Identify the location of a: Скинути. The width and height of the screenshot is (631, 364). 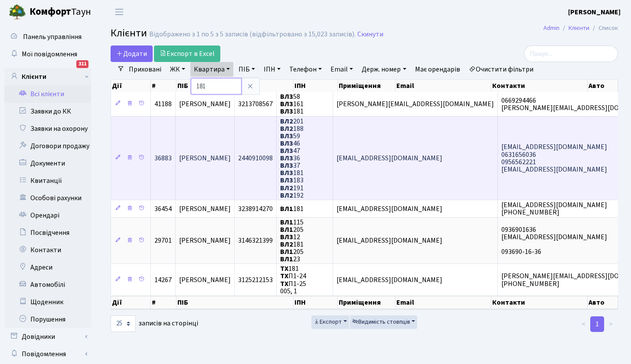
(370, 34).